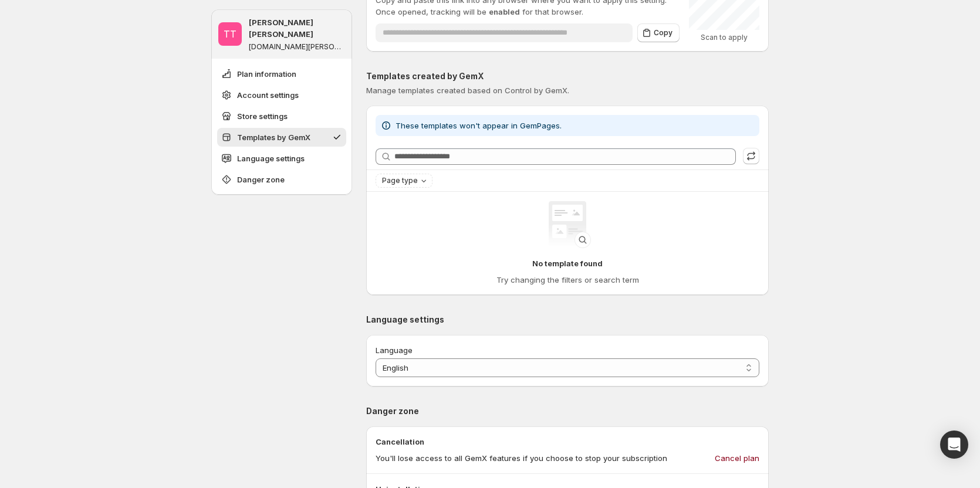 The width and height of the screenshot is (980, 488). I want to click on div: Open Intercom Messenger, so click(955, 445).